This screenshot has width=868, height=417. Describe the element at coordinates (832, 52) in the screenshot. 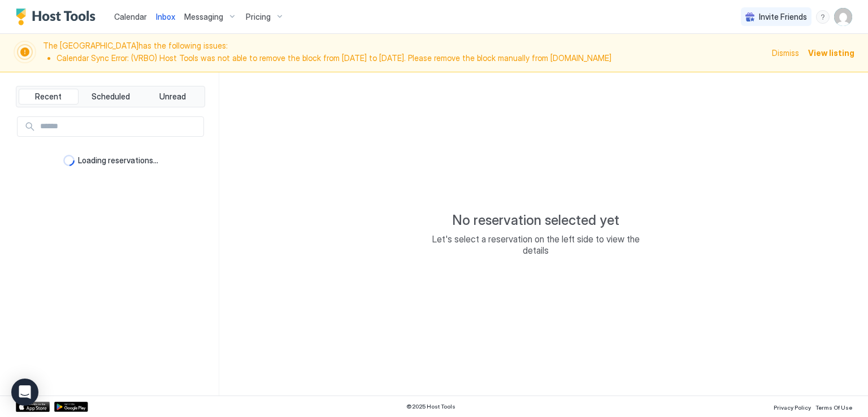

I see `span: View listing` at that location.